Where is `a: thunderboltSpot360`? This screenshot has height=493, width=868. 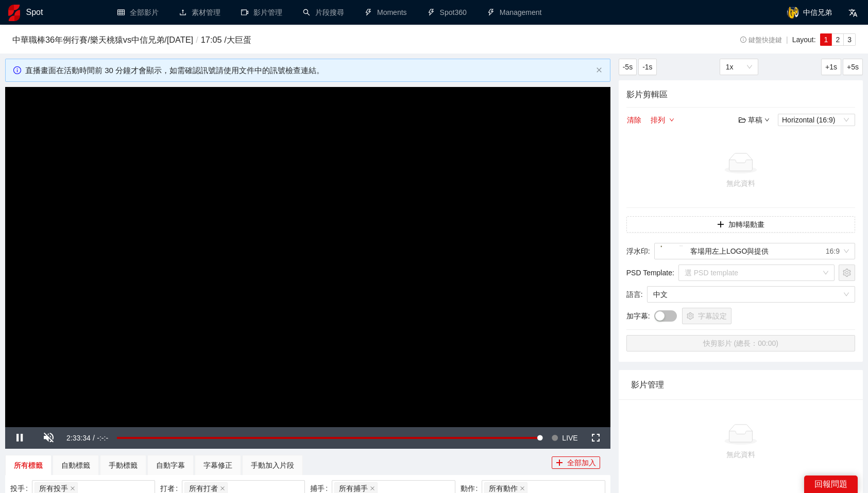
a: thunderboltSpot360 is located at coordinates (447, 13).